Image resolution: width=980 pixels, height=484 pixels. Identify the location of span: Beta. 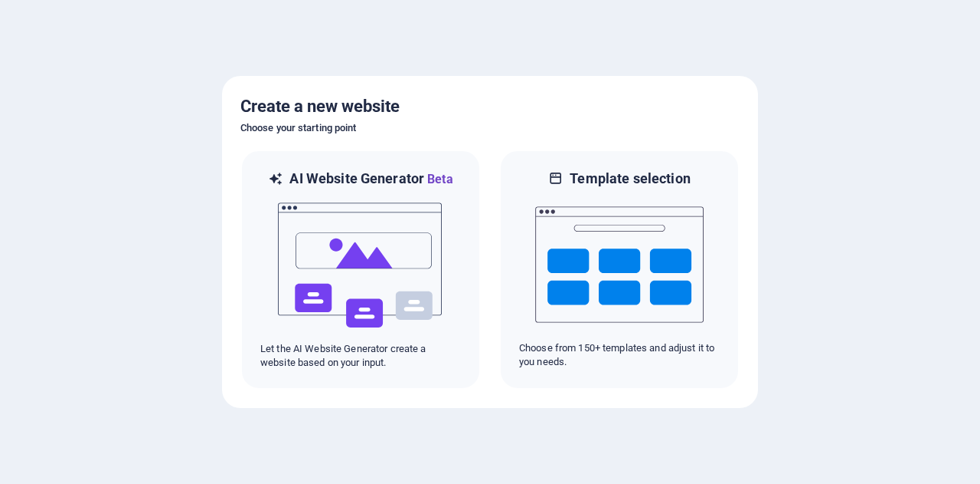
(439, 178).